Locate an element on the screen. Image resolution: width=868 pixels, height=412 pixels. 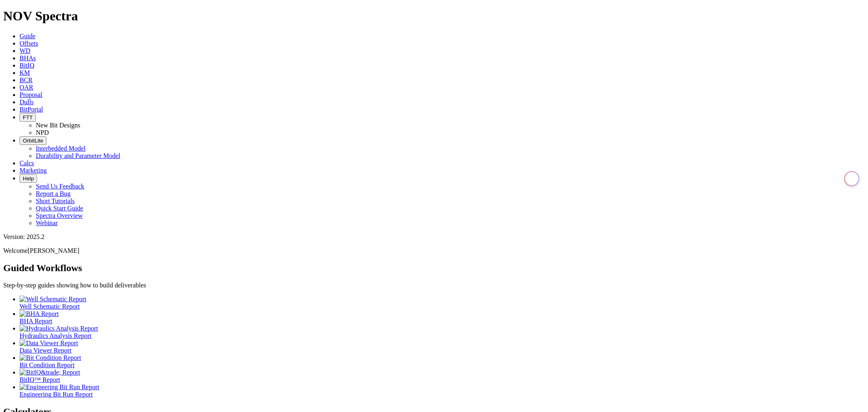
span: OAR is located at coordinates (26, 87).